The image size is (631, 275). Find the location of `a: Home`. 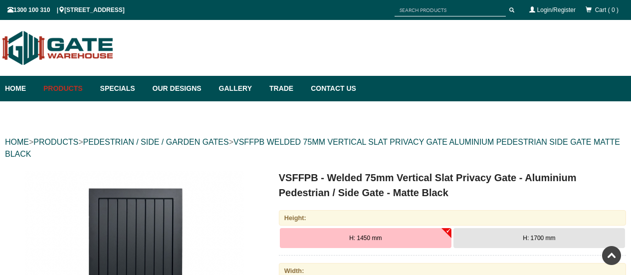

a: Home is located at coordinates (21, 88).